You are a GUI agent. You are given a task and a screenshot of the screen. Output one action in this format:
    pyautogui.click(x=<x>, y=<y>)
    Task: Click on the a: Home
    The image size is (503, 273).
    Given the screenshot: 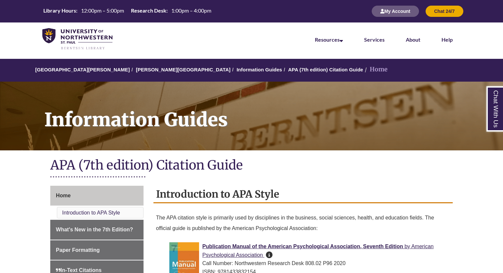 What is the action you would take?
    pyautogui.click(x=97, y=196)
    